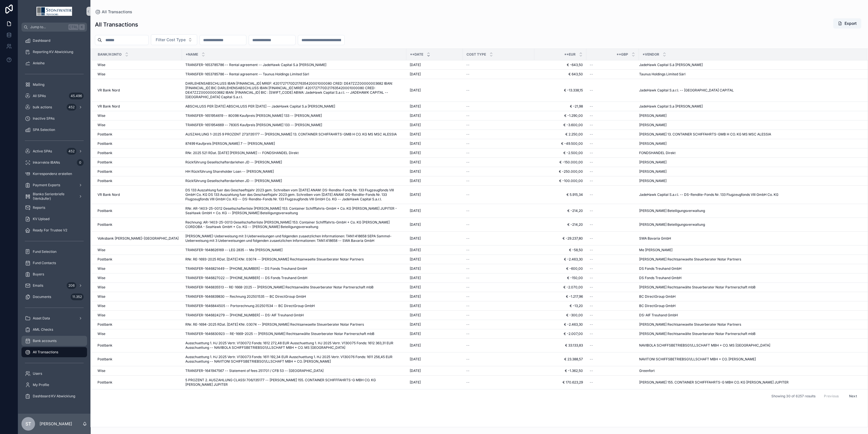 The image size is (868, 434). Describe the element at coordinates (44, 130) in the screenshot. I see `span: SPA Selection` at that location.